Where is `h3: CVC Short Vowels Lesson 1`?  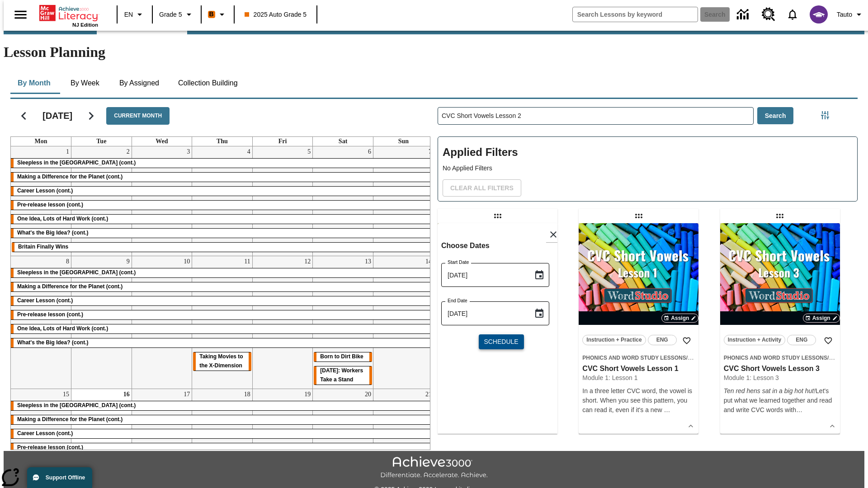 h3: CVC Short Vowels Lesson 1 is located at coordinates (639, 368).